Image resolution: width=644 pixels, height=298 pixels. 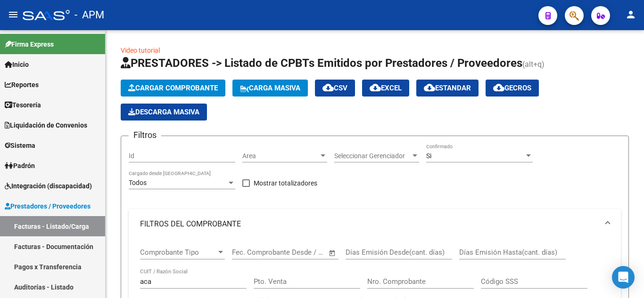 I want to click on span: Comprobante Tipo, so click(x=178, y=253).